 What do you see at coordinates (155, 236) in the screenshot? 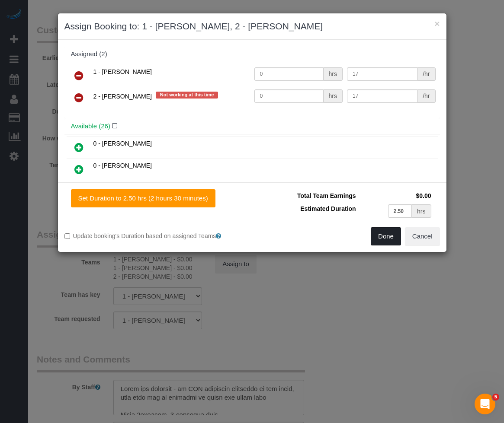
I see `label: Update booking's Duration based on assigned Teams` at bounding box center [155, 236].